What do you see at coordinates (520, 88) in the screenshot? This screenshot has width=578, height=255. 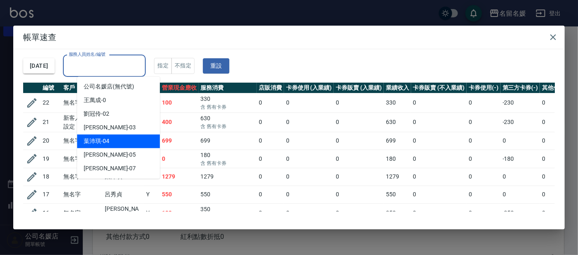 I see `th: 第三方卡券(-)` at bounding box center [520, 88].